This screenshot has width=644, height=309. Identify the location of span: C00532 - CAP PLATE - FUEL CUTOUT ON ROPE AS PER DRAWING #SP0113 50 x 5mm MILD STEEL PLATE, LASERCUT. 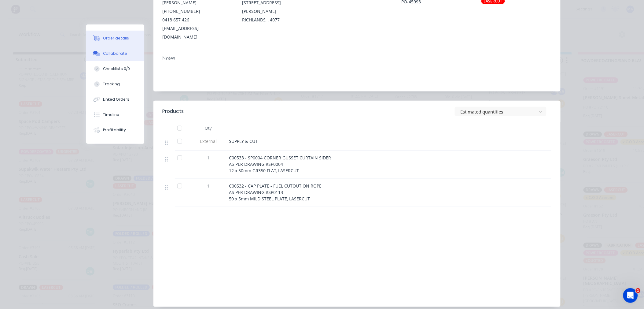
(275, 192).